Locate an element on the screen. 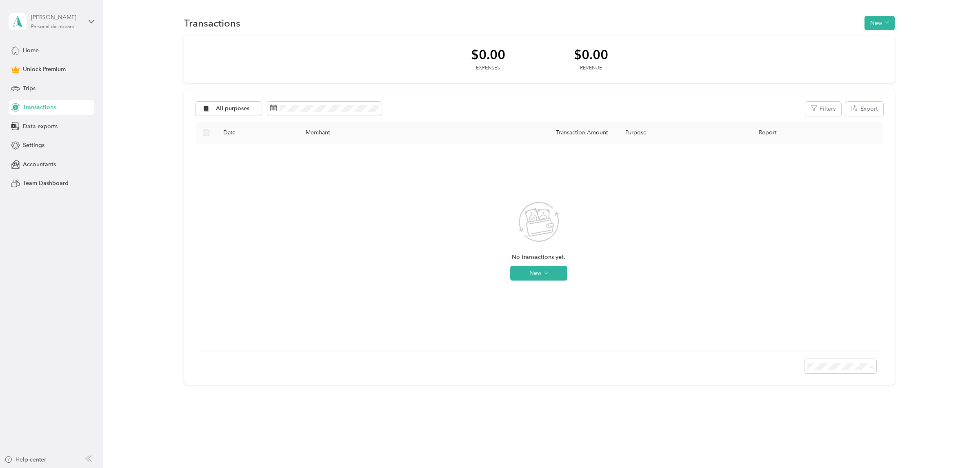 This screenshot has height=468, width=980. span: Unlock Premium is located at coordinates (44, 69).